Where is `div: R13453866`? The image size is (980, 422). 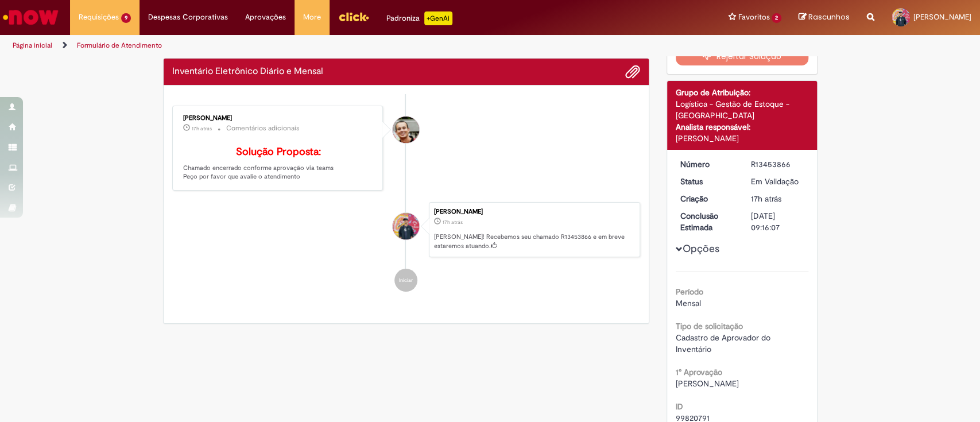 div: R13453866 is located at coordinates (777, 164).